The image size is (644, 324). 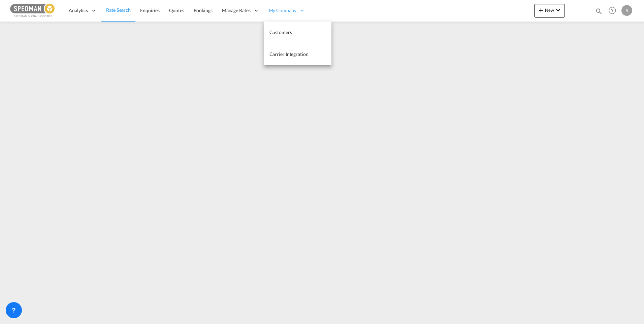 What do you see at coordinates (150, 10) in the screenshot?
I see `span: Enquiries` at bounding box center [150, 10].